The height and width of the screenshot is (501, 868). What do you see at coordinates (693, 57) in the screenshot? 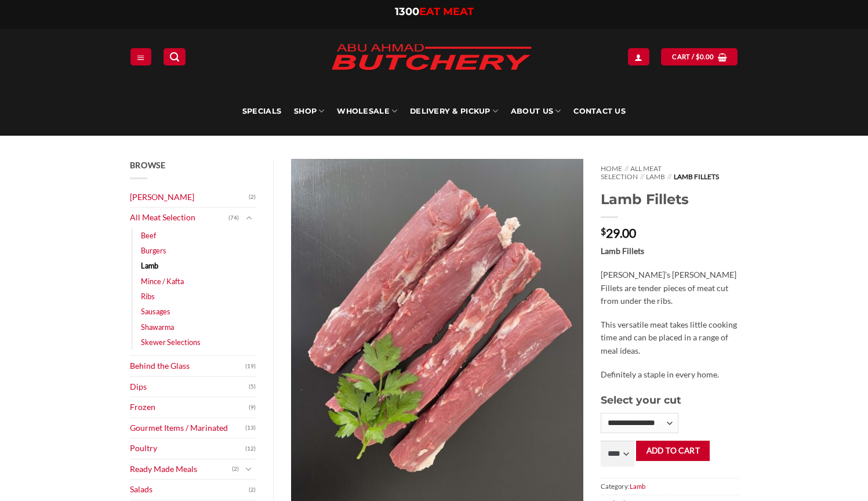
I see `span: Cart /` at bounding box center [693, 57].